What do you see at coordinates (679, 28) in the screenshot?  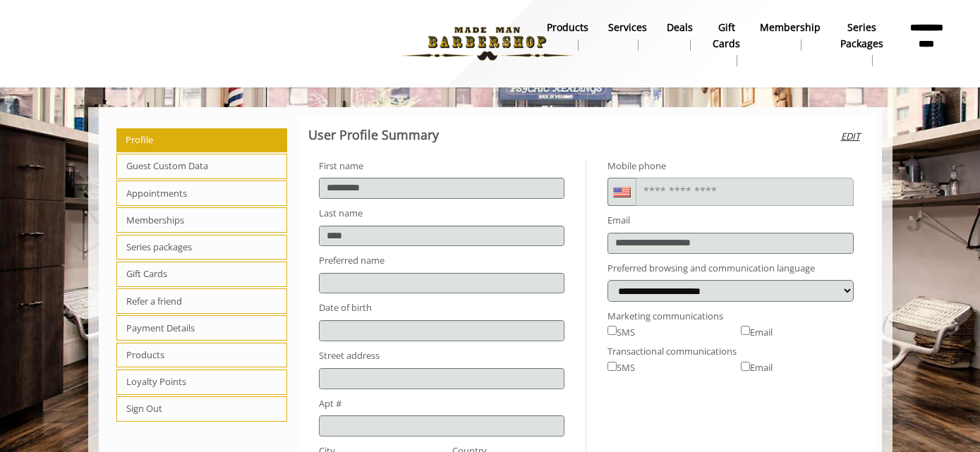 I see `b: Deals` at bounding box center [679, 28].